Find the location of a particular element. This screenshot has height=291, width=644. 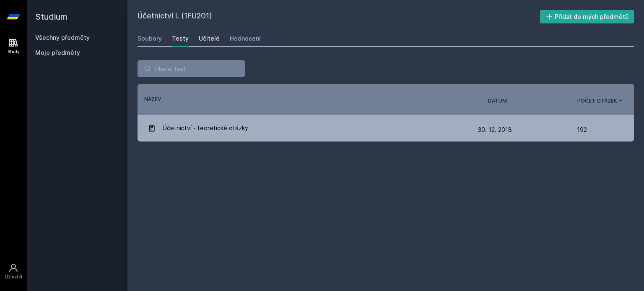

button: Název is located at coordinates (153, 99).